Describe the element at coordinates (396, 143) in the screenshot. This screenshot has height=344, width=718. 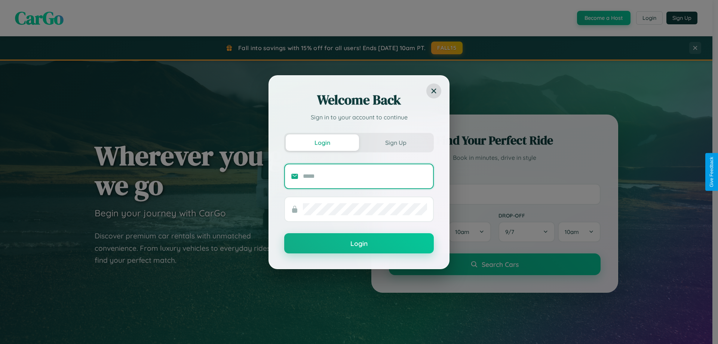
I see `button: Sign Up` at that location.